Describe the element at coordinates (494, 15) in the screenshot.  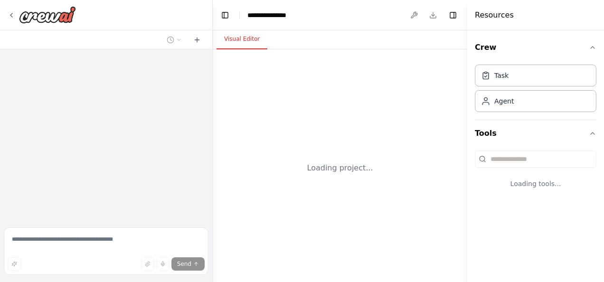
I see `h4: Resources` at that location.